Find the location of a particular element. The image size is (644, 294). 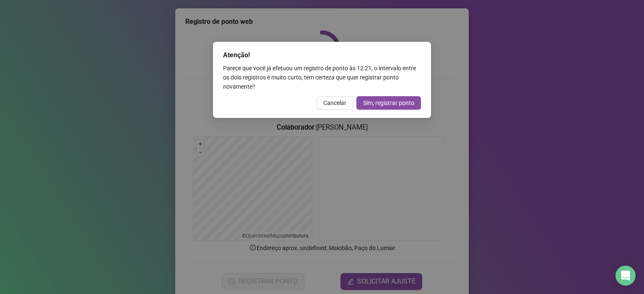

div: Parece que você já efetuou um registro de ponto às 12:21 , o intervalo entre os dois registros é ... is located at coordinates (322, 77).